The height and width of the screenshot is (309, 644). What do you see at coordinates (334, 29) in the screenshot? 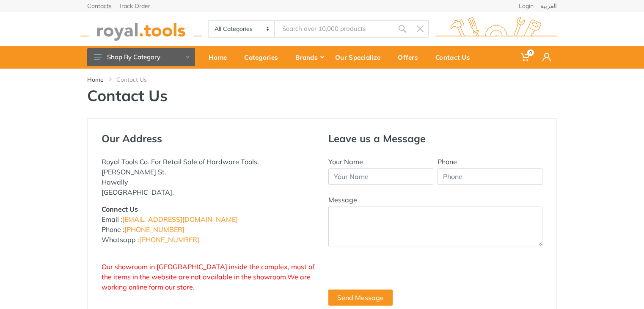
I see `input: Site search` at bounding box center [334, 29].